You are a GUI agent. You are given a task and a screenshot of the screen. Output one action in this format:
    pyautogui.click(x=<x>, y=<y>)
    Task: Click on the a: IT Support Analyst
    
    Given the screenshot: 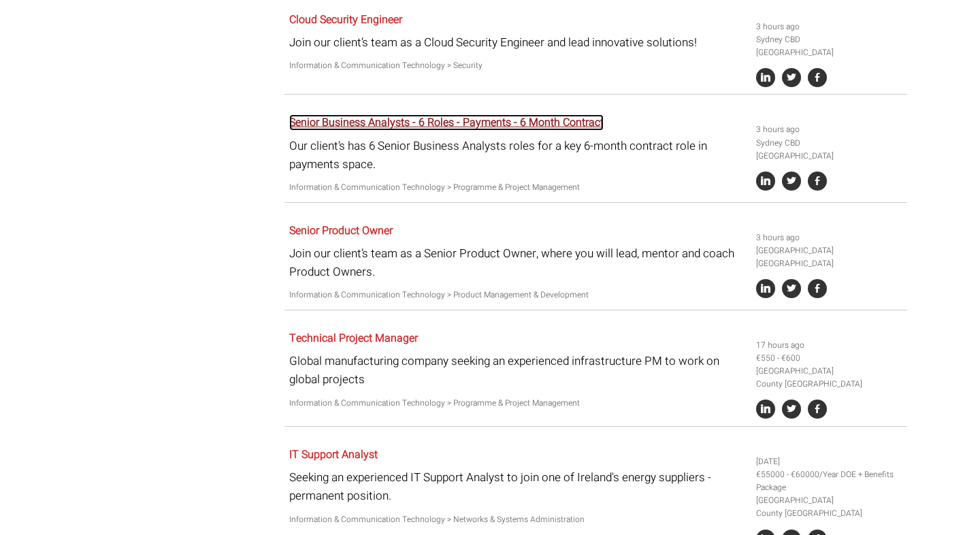 What is the action you would take?
    pyautogui.click(x=333, y=454)
    